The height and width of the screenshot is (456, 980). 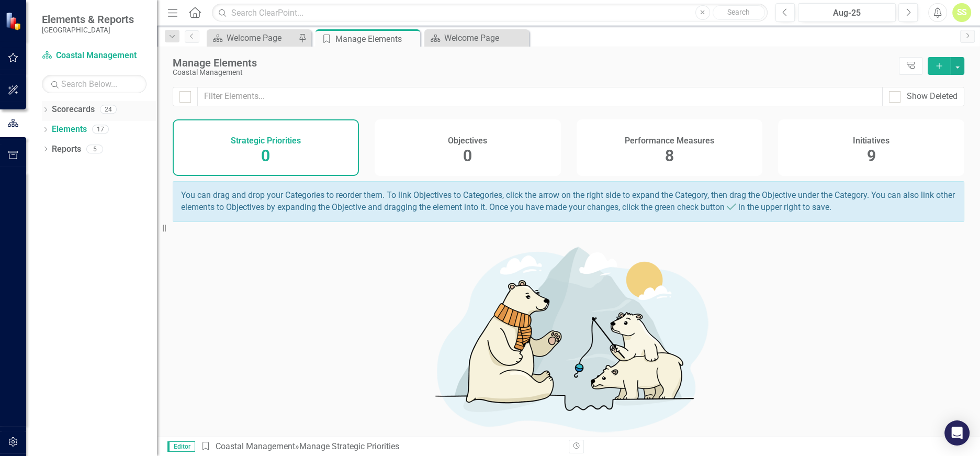 What do you see at coordinates (534, 72) in the screenshot?
I see `div: Coastal Management` at bounding box center [534, 72].